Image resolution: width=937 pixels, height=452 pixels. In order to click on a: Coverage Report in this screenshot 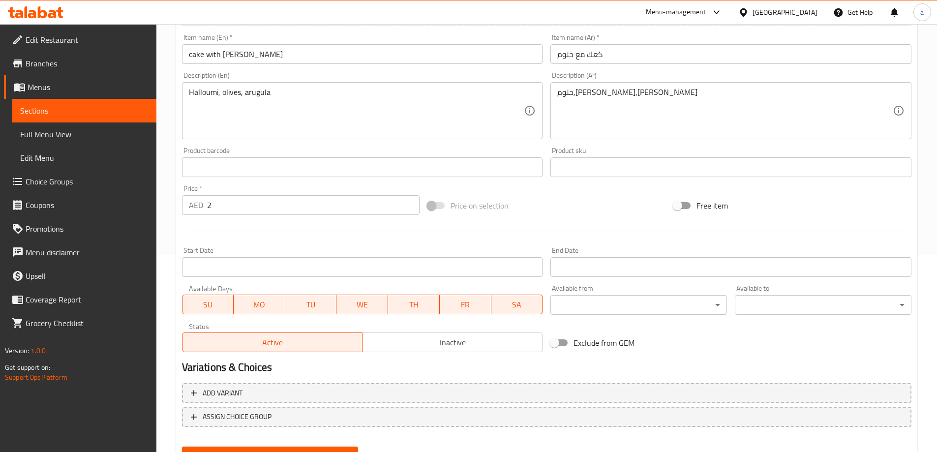, I will do `click(80, 299)`.